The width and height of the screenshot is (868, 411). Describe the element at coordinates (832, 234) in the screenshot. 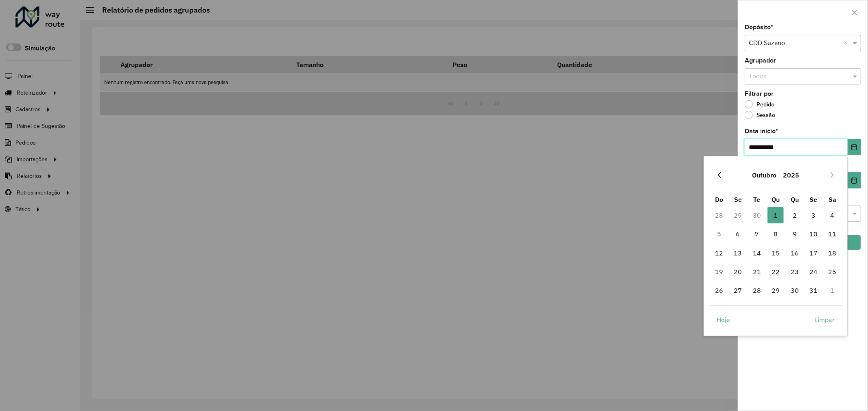

I see `td: 11` at that location.